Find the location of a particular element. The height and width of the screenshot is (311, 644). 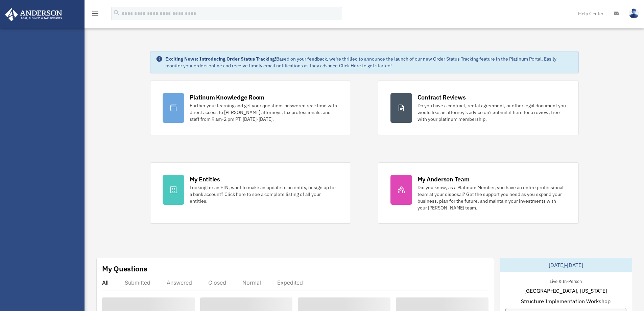

a: menu is located at coordinates (95, 15).